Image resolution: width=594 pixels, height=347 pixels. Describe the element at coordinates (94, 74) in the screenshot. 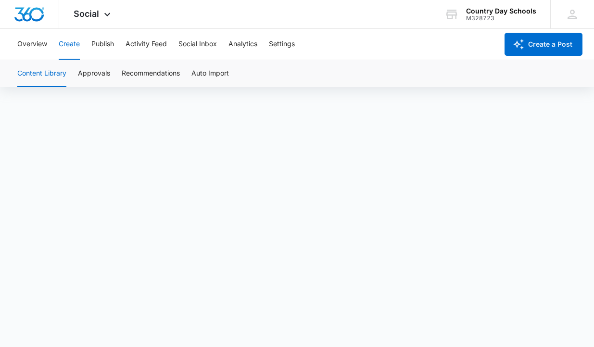

I see `button: Approvals` at that location.